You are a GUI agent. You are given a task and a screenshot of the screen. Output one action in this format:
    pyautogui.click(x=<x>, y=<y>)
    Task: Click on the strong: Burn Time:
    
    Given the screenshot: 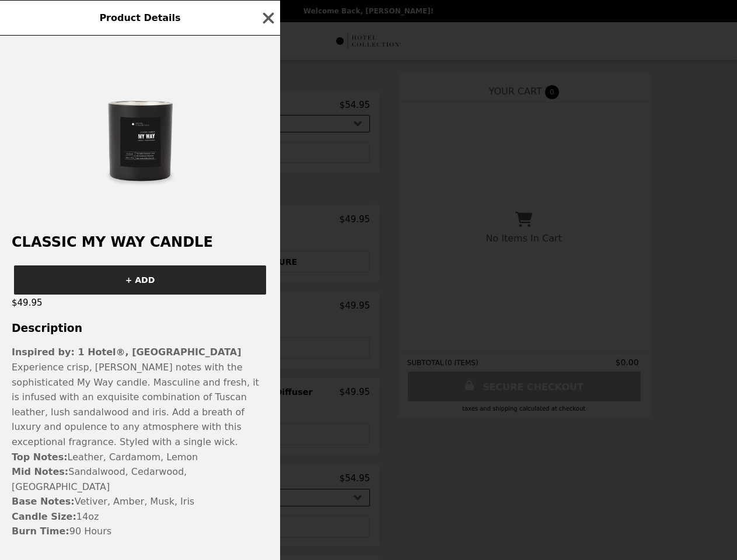 What is the action you would take?
    pyautogui.click(x=40, y=531)
    